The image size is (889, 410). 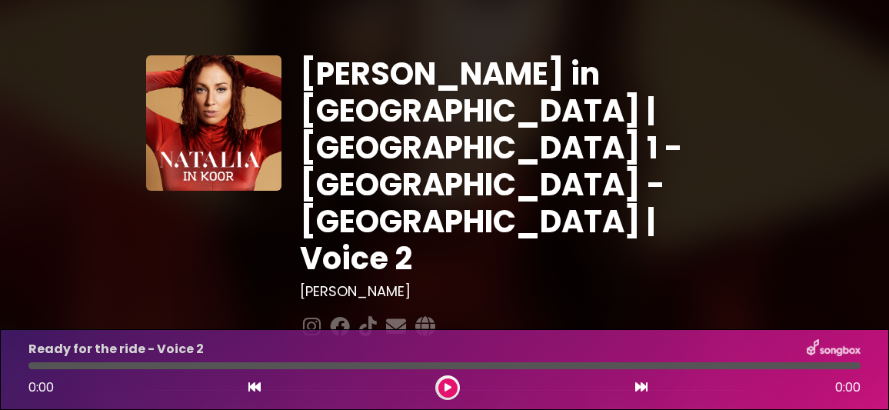 I want to click on img: YTVS25JmS9CLUqXqkEhs, so click(x=214, y=123).